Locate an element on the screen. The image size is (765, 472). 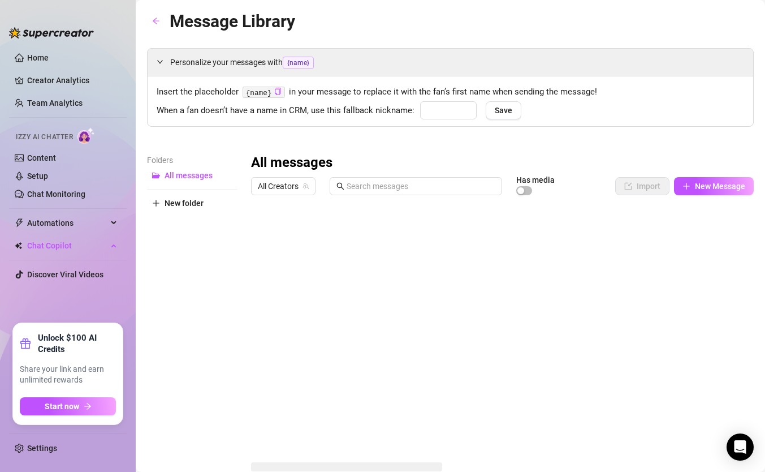
span: folder-open is located at coordinates (156, 175).